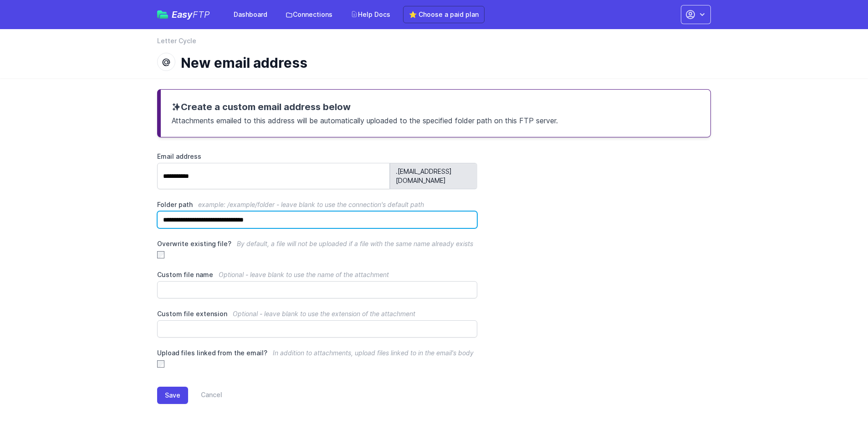 This screenshot has height=434, width=868. Describe the element at coordinates (317, 353) in the screenshot. I see `label: Upload files linked from the email?` at that location.